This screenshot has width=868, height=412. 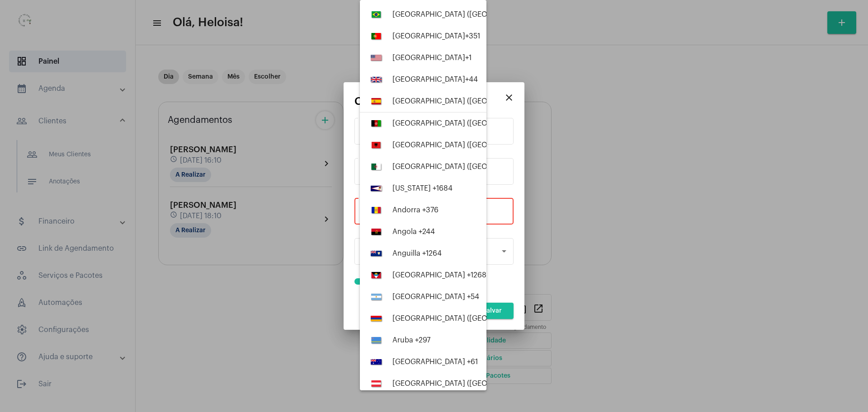 What do you see at coordinates (472, 36) in the screenshot?
I see `span: +351` at bounding box center [472, 36].